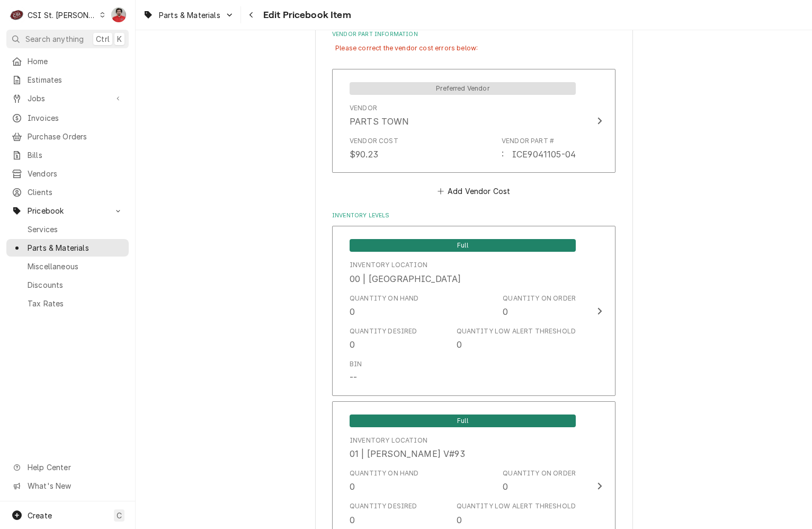 Image resolution: width=812 pixels, height=529 pixels. Describe the element at coordinates (379, 121) in the screenshot. I see `div: PARTS TOWN` at that location.